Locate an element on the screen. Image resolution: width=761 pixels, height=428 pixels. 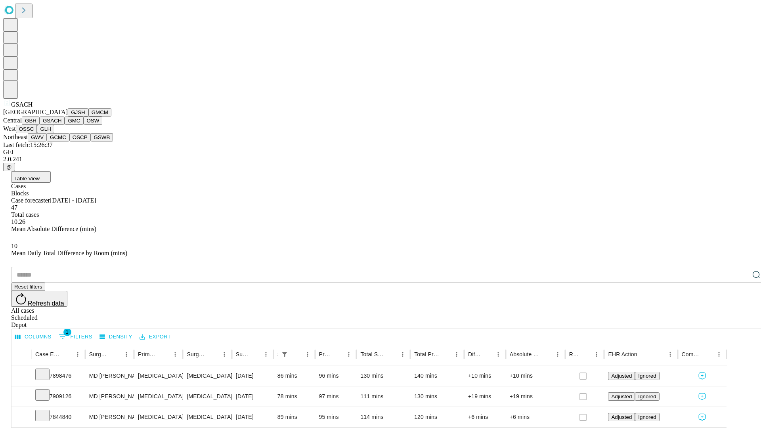
div: 2.0.241 is located at coordinates (380, 159).